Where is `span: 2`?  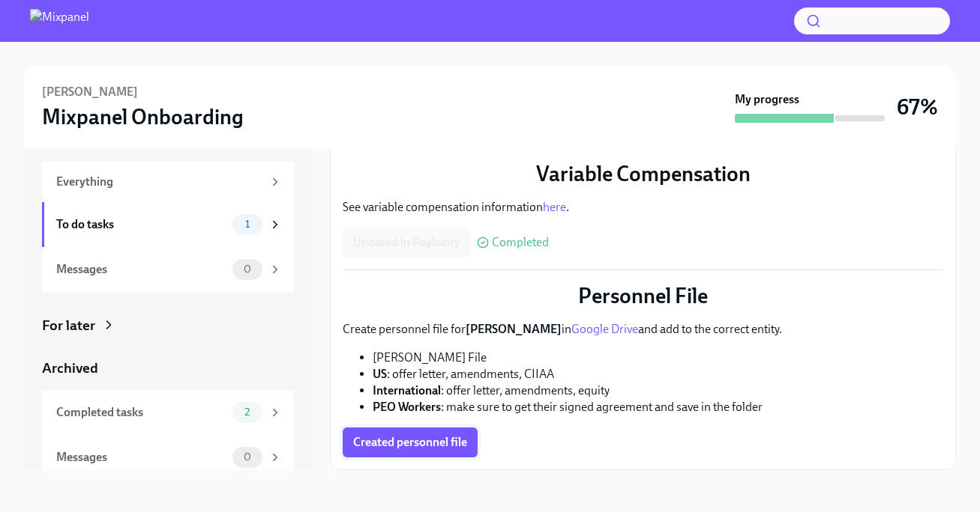
span: 2 is located at coordinates (246, 412).